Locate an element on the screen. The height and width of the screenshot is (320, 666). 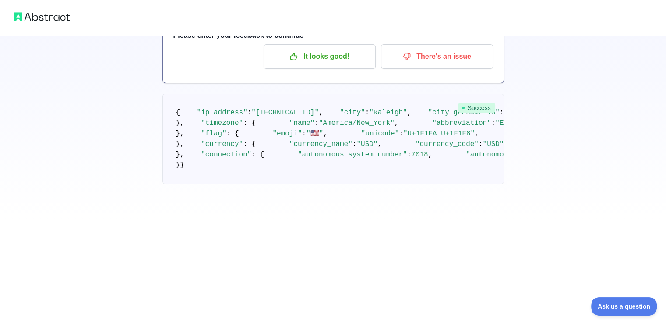
span: "ip_address" is located at coordinates (222, 113).